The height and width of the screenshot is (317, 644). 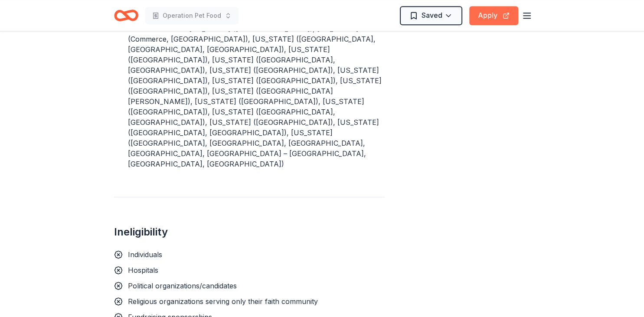 I want to click on span: Religious organizations serving only their faith community, so click(x=223, y=301).